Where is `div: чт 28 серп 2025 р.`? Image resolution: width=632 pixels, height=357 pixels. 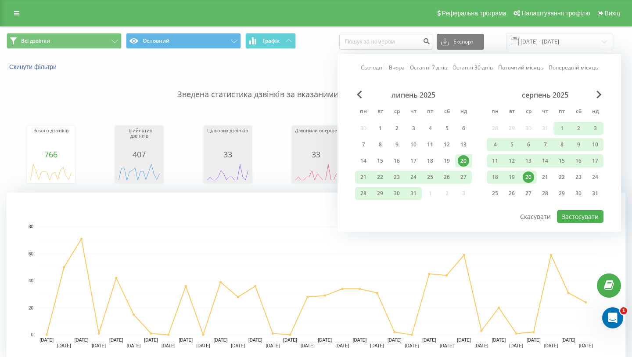
div: чт 28 серп 2025 р. is located at coordinates (545, 193).